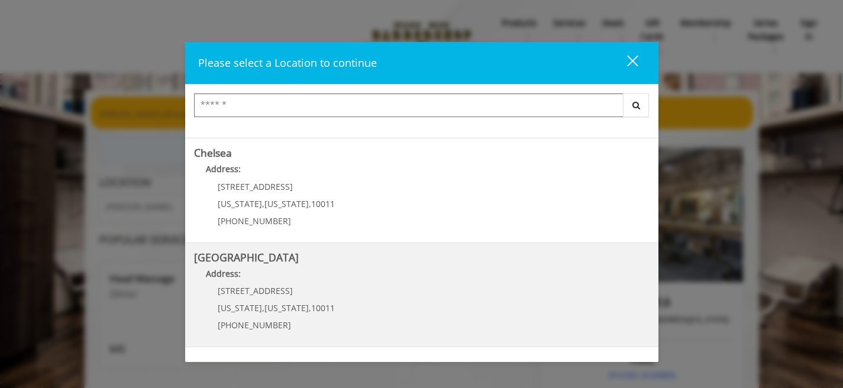 This screenshot has height=388, width=843. What do you see at coordinates (409, 105) in the screenshot?
I see `input: Search Center` at bounding box center [409, 105].